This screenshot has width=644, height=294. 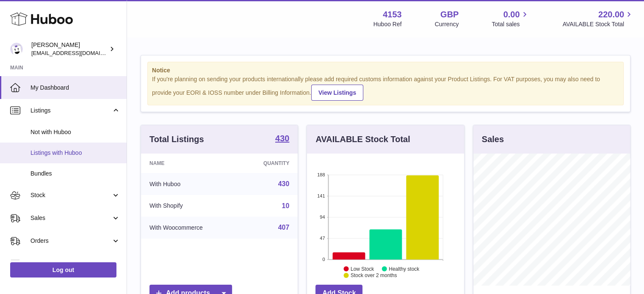 I want to click on td: With Woocommerce, so click(x=189, y=228).